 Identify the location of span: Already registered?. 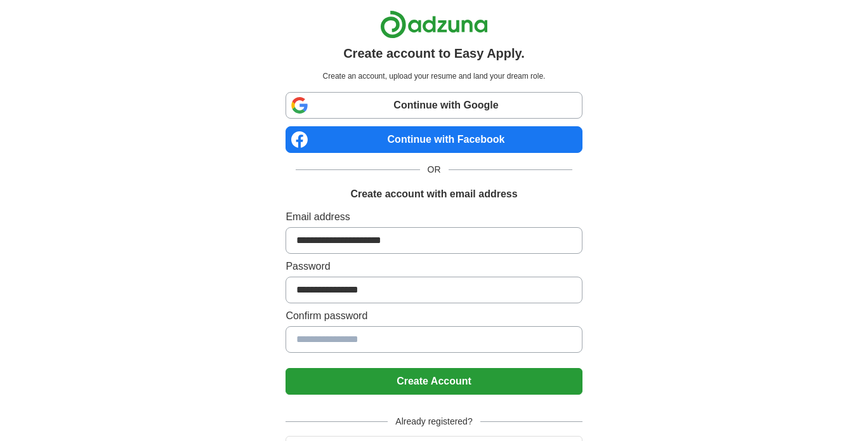
(434, 421).